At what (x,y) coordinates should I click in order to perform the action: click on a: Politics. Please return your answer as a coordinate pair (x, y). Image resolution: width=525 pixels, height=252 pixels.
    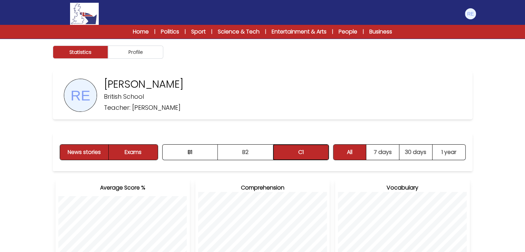
    Looking at the image, I should click on (170, 32).